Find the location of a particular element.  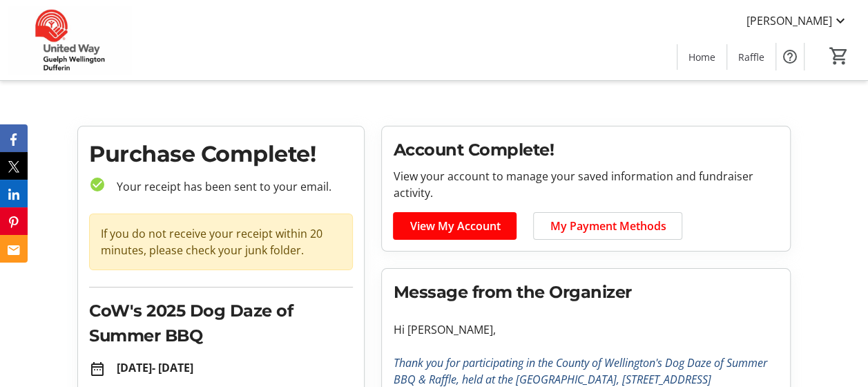

a: View My Account is located at coordinates (454, 226).